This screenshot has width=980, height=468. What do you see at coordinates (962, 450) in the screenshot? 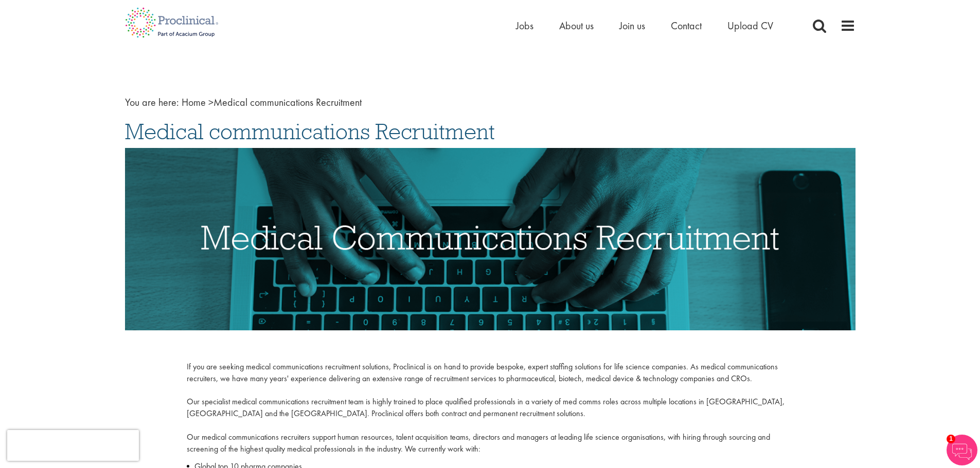
I see `img: Chatbot` at bounding box center [962, 450].